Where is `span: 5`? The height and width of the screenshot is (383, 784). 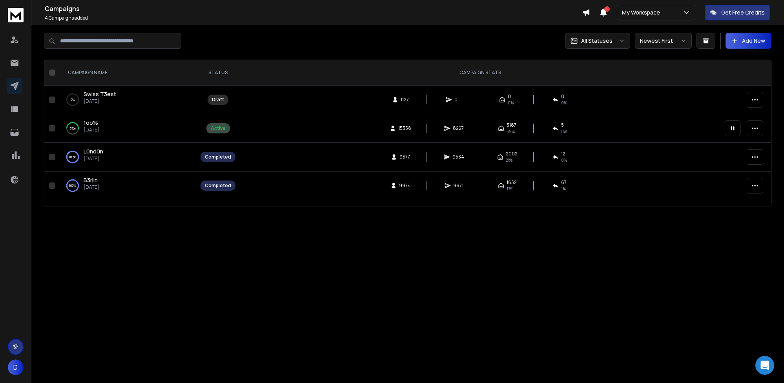
span: 5 is located at coordinates (562, 125).